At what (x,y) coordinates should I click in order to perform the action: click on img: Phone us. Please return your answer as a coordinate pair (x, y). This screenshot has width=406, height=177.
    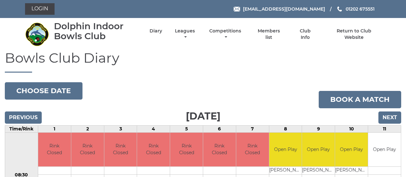
    Looking at the image, I should click on (339, 9).